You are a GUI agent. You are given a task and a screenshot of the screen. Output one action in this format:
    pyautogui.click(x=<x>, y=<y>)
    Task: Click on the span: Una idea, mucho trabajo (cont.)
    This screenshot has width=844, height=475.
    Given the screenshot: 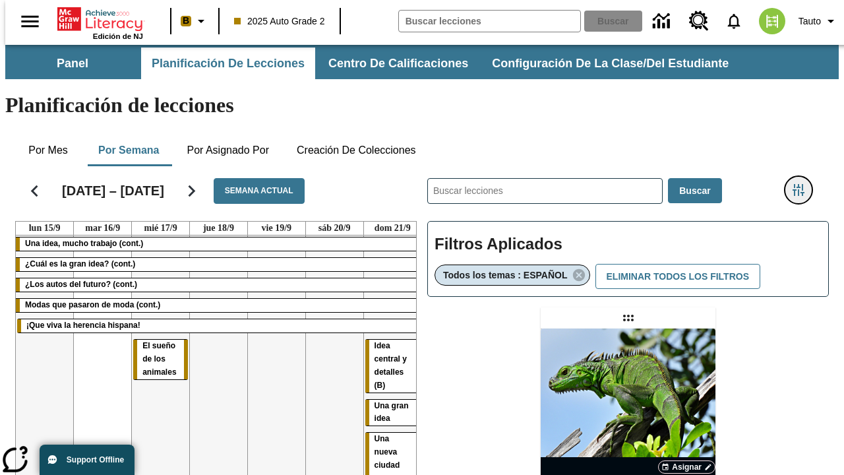 What is the action you would take?
    pyautogui.click(x=84, y=243)
    